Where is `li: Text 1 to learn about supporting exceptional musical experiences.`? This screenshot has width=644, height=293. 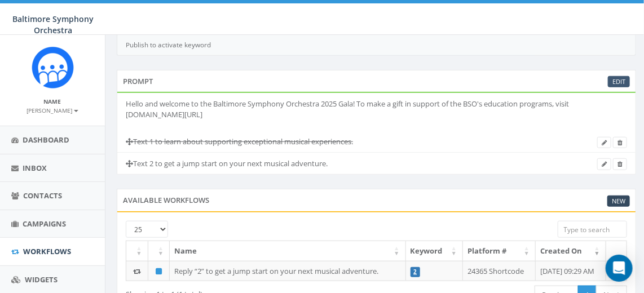
li: Text 1 to learn about supporting exceptional musical experiences. is located at coordinates (376, 142).